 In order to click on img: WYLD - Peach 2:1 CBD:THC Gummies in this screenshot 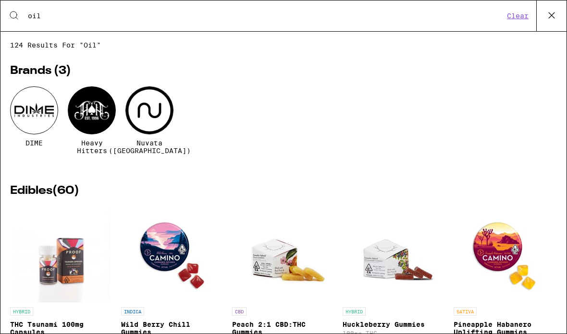, I will do `click(283, 255)`.